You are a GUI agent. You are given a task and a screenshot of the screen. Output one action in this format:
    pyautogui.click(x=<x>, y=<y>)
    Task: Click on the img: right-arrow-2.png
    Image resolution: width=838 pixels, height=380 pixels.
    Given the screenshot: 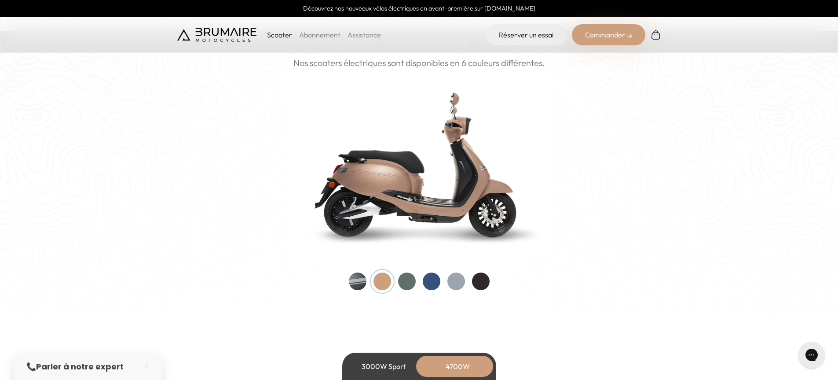 What is the action you would take?
    pyautogui.click(x=630, y=36)
    